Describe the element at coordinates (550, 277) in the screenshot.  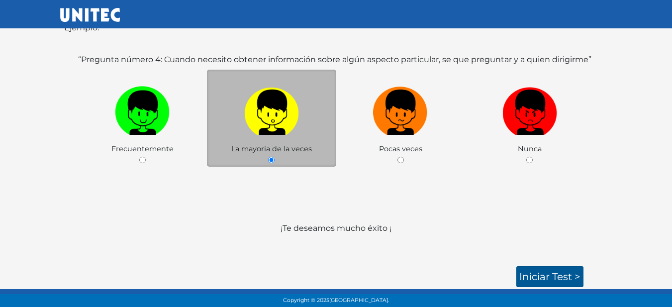
I see `a: Iniciar test >` at that location.